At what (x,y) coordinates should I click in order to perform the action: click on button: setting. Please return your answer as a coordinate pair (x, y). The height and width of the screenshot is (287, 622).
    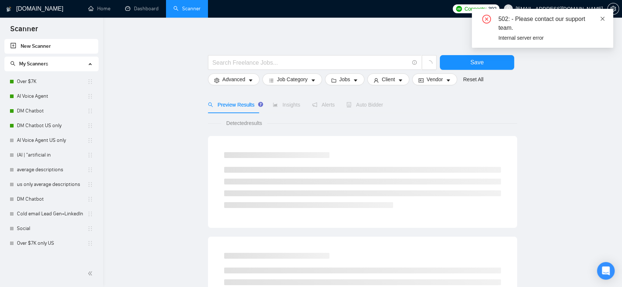
    Looking at the image, I should click on (613, 9).